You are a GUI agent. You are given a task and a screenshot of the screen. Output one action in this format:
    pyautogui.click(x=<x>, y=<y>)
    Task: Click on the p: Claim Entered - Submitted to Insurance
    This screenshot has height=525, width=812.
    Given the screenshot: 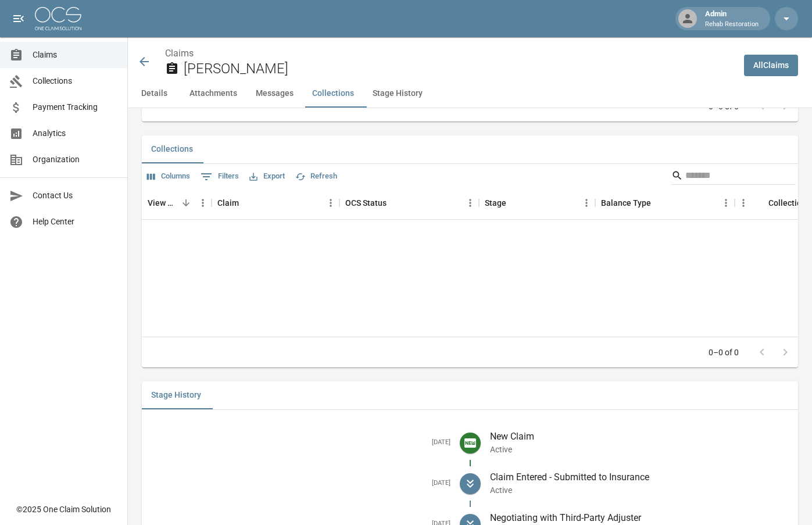 What is the action you would take?
    pyautogui.click(x=640, y=477)
    